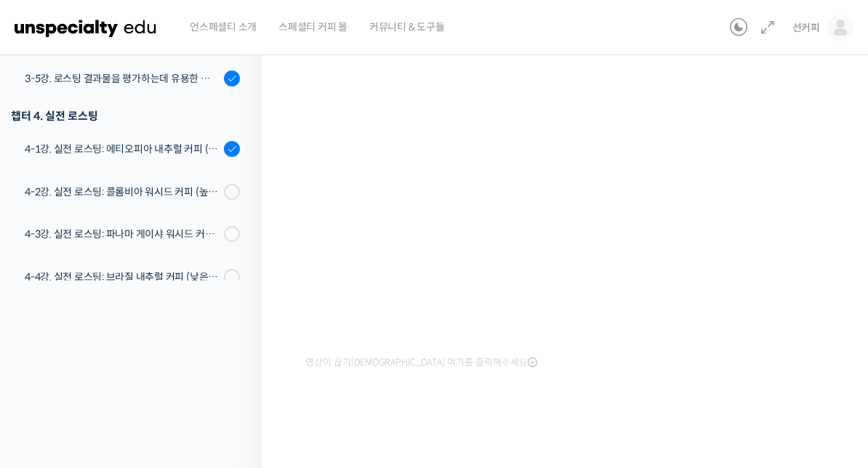 The width and height of the screenshot is (868, 468). What do you see at coordinates (122, 149) in the screenshot?
I see `div: 4-1강. 실전 로스팅: 에티오피아 내추럴 커피 (당분이 많이 포함되어 있고 색이 고르지 않은 경우)` at bounding box center [122, 149].